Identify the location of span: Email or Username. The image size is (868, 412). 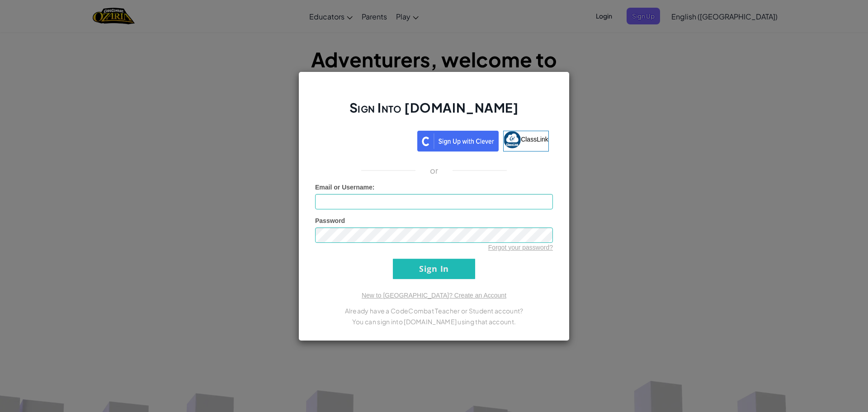
(343, 188).